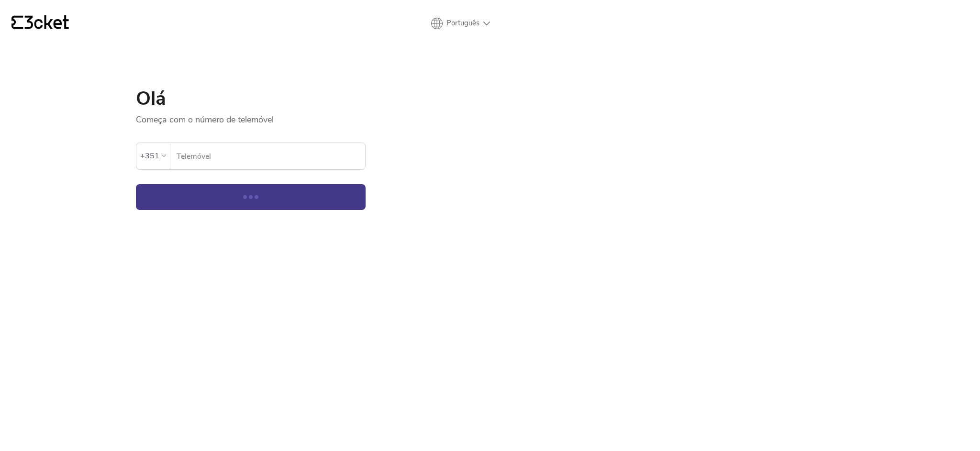 The image size is (980, 451). Describe the element at coordinates (251, 197) in the screenshot. I see `button: Continuar` at that location.